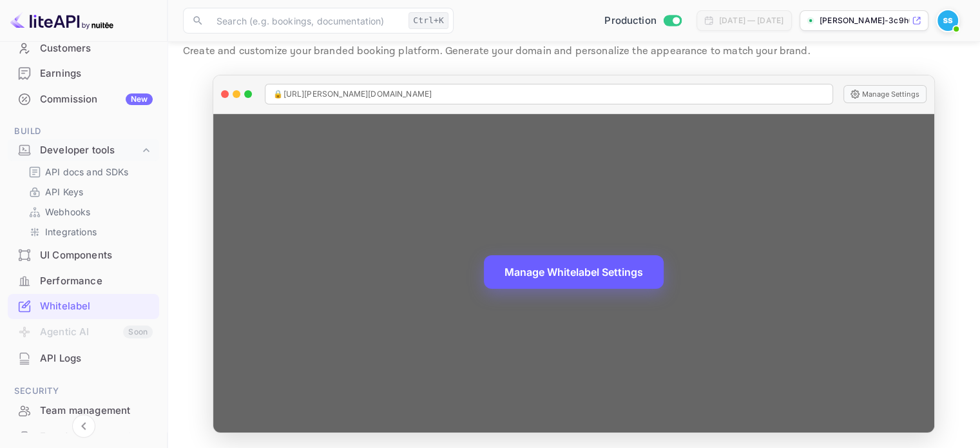 This screenshot has height=448, width=980. I want to click on a: Webhooks, so click(89, 211).